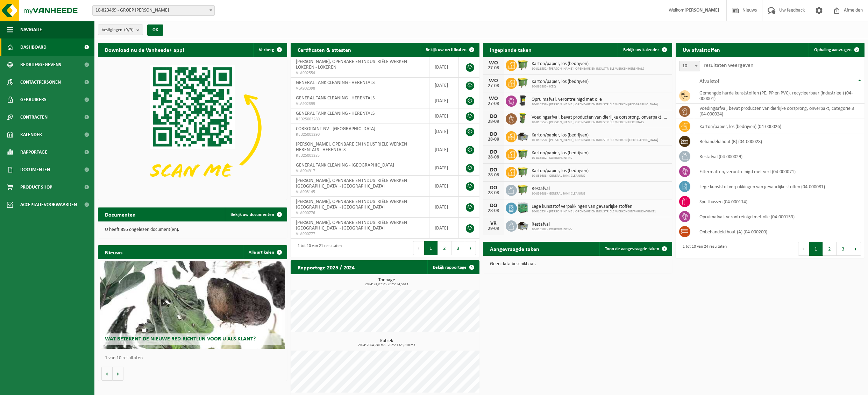  Describe the element at coordinates (453, 268) in the screenshot. I see `a: Bekijk rapportage` at that location.